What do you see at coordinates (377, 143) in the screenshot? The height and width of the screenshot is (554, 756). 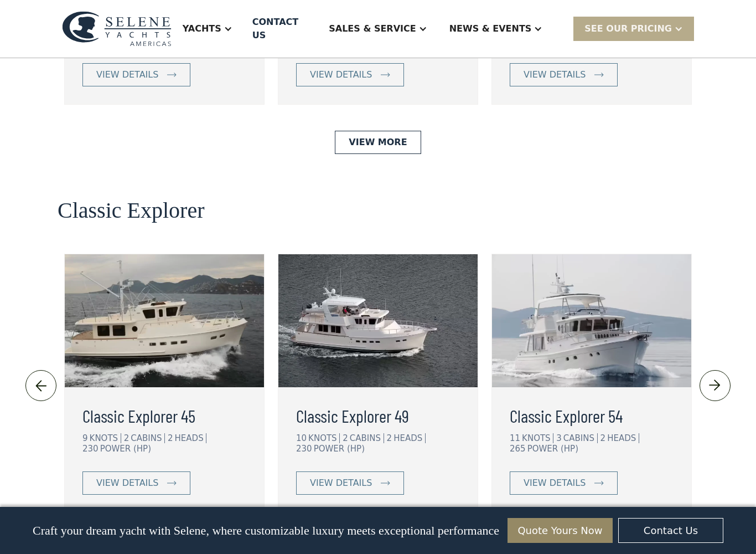 I see `a: View More` at bounding box center [377, 143].